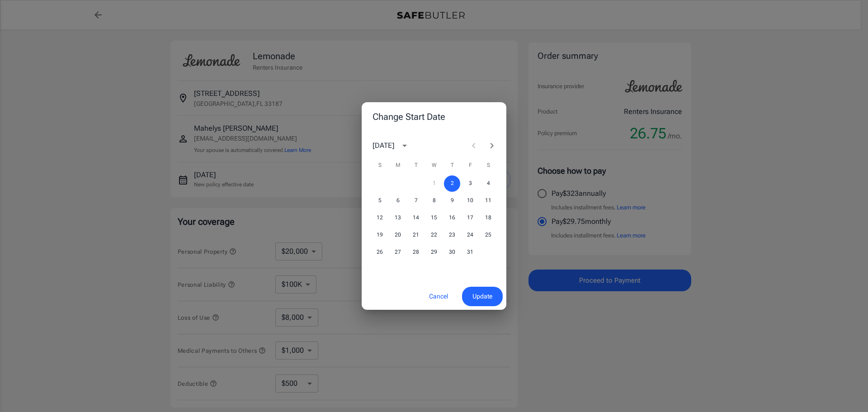 This screenshot has height=412, width=868. What do you see at coordinates (488, 201) in the screenshot?
I see `button: 11` at bounding box center [488, 201].